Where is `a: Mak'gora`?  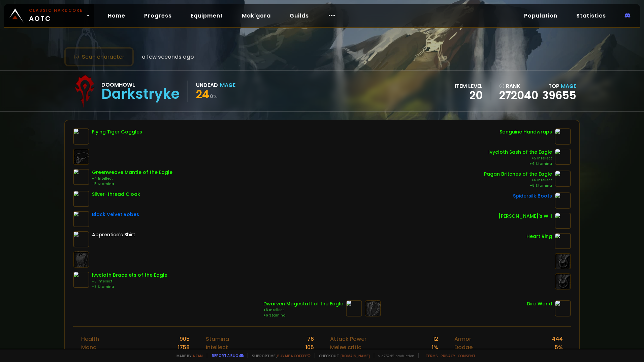 a: Mak'gora is located at coordinates (256, 15).